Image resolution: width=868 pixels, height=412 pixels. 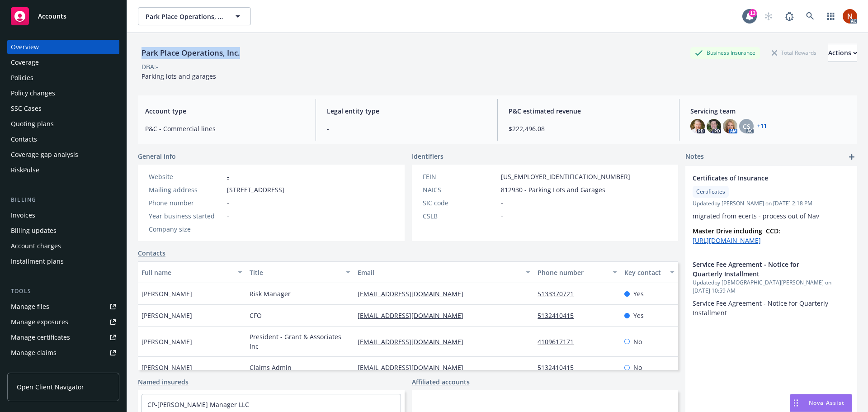 What do you see at coordinates (34, 353) in the screenshot?
I see `div: Manage claims` at bounding box center [34, 353].